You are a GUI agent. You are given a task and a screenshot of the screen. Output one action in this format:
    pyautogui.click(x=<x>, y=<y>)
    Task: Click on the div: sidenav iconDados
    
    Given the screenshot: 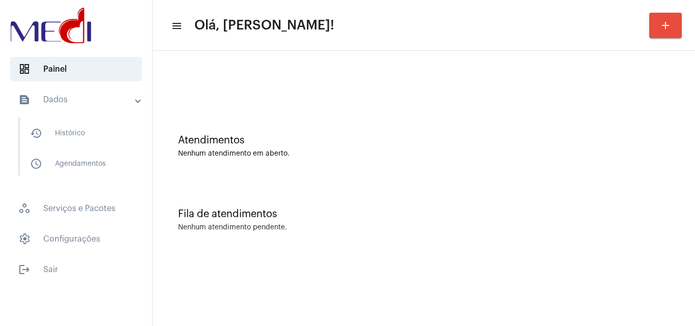 What is the action you would take?
    pyautogui.click(x=79, y=151)
    